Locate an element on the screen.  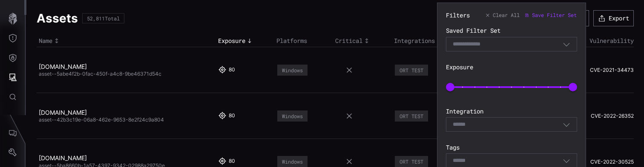
span: Clear All is located at coordinates (506, 15).